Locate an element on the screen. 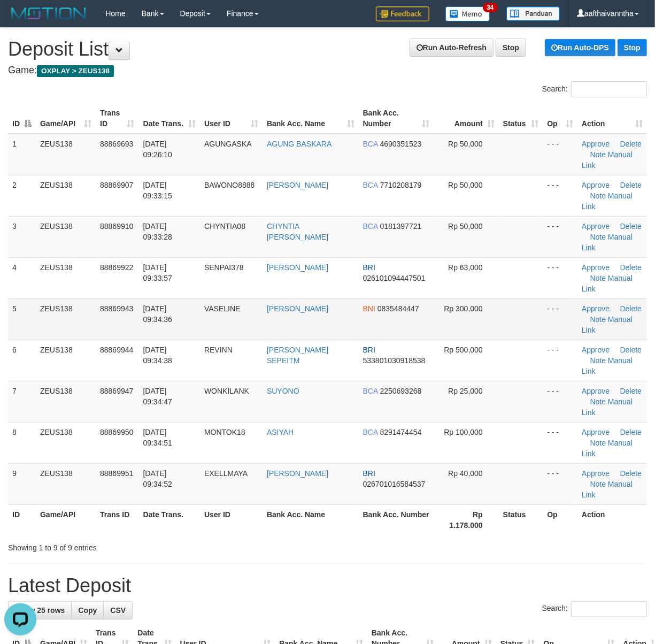 Image resolution: width=655 pixels, height=644 pixels. img: Feedback.jpg is located at coordinates (403, 14).